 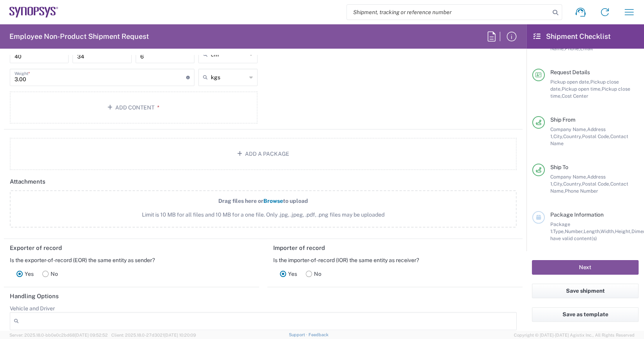 What do you see at coordinates (571, 81) in the screenshot?
I see `span: Pickup open date,` at bounding box center [571, 81].